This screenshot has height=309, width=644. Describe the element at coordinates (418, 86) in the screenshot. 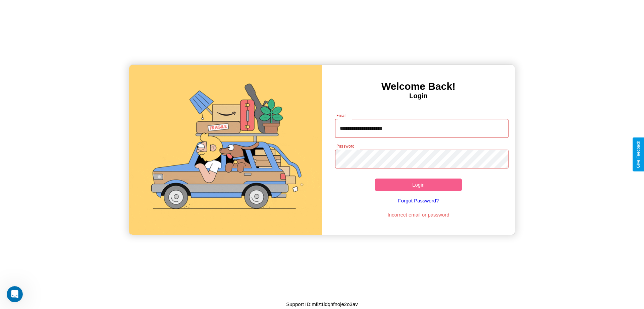

I see `h3: Welcome Back!` at that location.